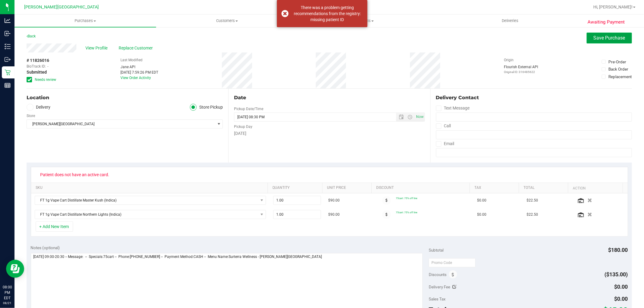 The width and height of the screenshot is (644, 308). I want to click on button: Save Purchase, so click(609, 38).